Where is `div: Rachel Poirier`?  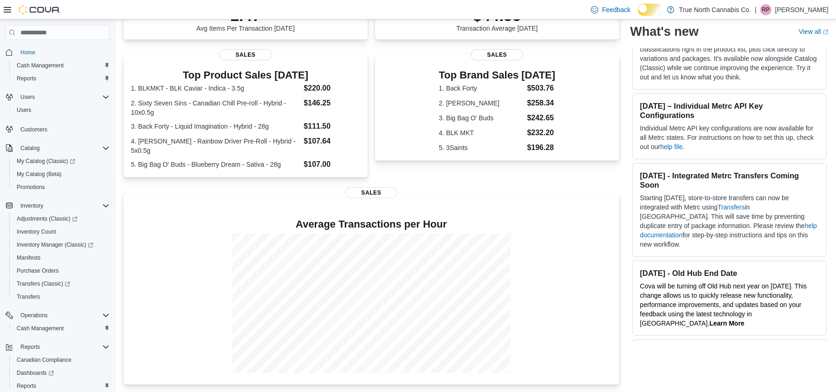
div: Rachel Poirier is located at coordinates (766, 10).